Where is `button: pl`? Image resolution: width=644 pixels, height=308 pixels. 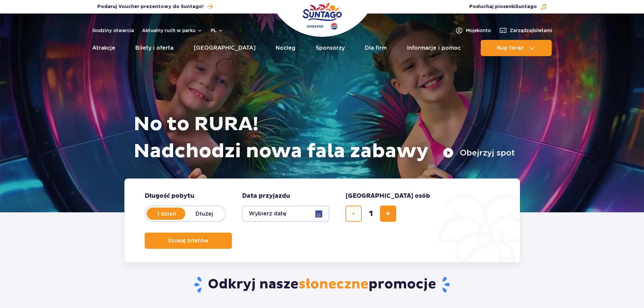
button: pl is located at coordinates (217, 31).